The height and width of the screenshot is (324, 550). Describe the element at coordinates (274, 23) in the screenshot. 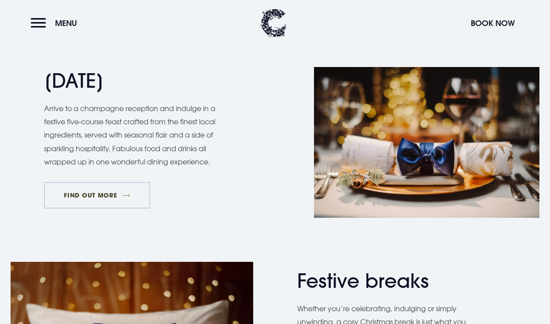

I see `img: Clandeboye Lodge` at that location.